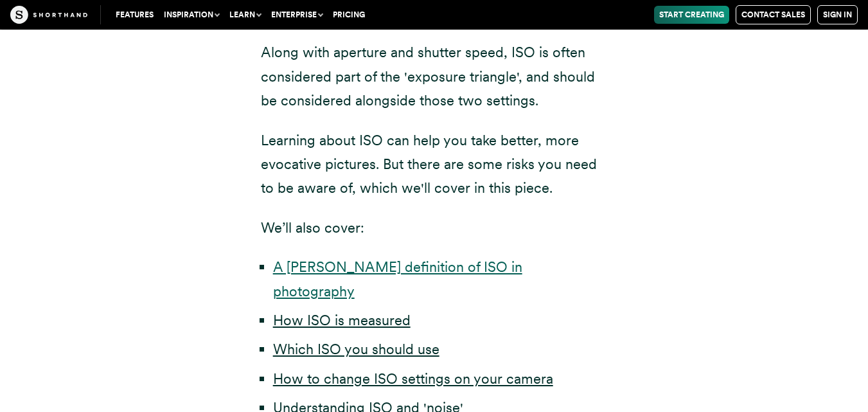  What do you see at coordinates (691, 15) in the screenshot?
I see `a: Start Creating` at bounding box center [691, 15].